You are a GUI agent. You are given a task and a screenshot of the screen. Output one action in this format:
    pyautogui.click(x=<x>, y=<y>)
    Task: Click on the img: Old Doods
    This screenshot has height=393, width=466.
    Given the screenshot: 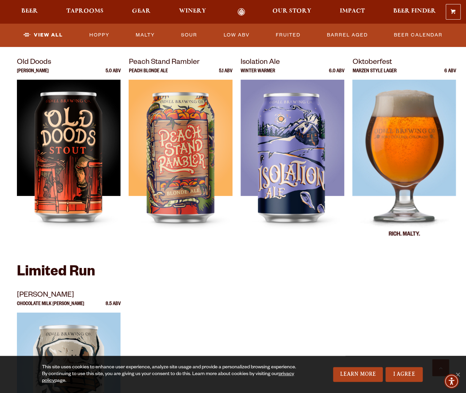 What is the action you would take?
    pyautogui.click(x=69, y=164)
    